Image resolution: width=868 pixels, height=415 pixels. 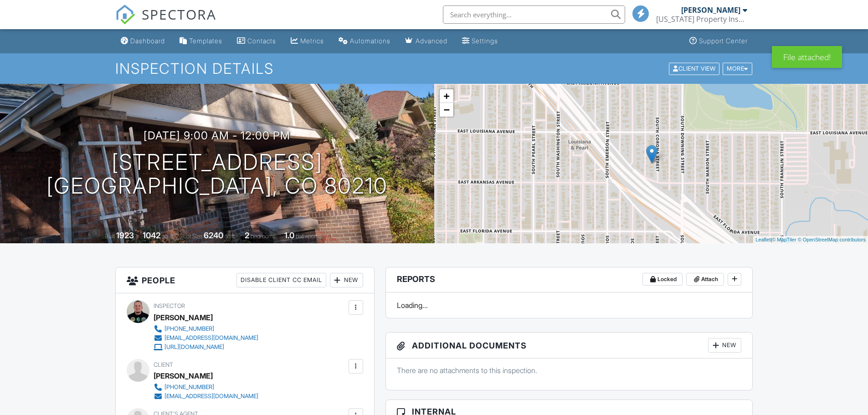 What do you see at coordinates (434, 68) in the screenshot?
I see `h1: Inspection Details` at bounding box center [434, 68].